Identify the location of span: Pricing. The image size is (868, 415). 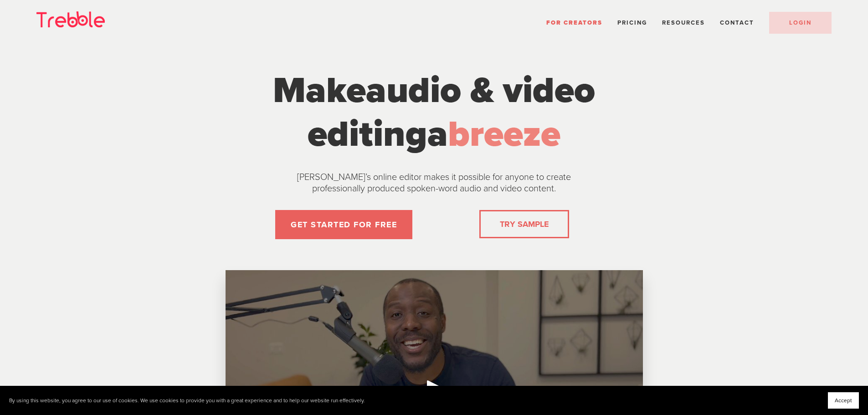
(632, 23).